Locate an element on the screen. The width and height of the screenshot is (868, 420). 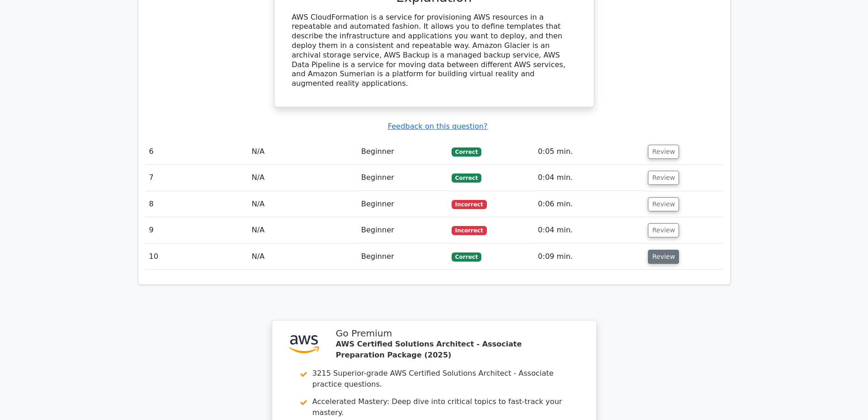
td: 8 is located at coordinates (197, 204).